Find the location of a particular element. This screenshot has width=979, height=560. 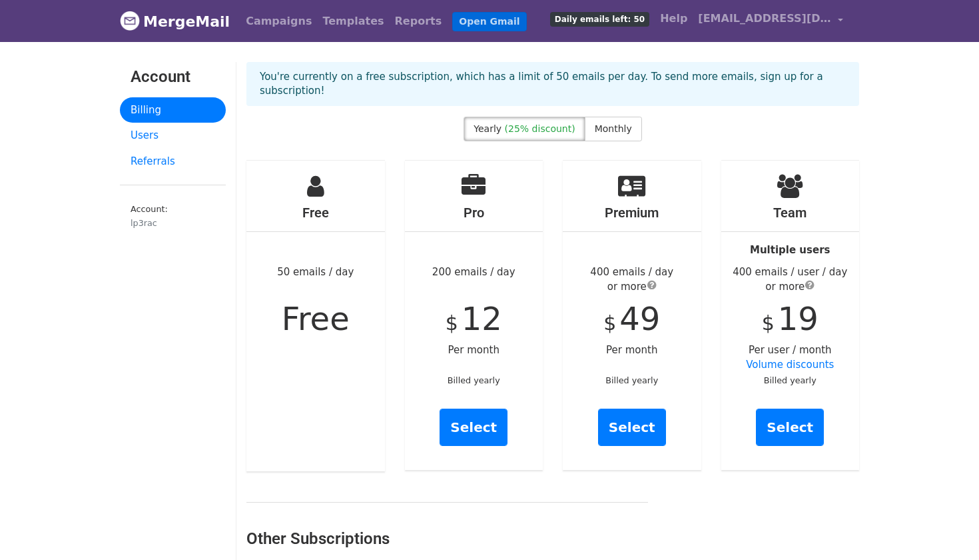

span: 12 is located at coordinates (482, 318).